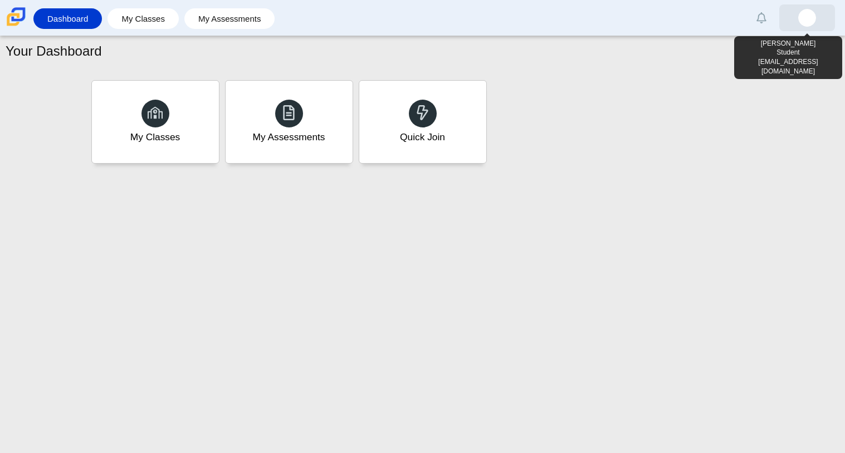 The image size is (845, 453). Describe the element at coordinates (762, 18) in the screenshot. I see `a: Alerts` at that location.